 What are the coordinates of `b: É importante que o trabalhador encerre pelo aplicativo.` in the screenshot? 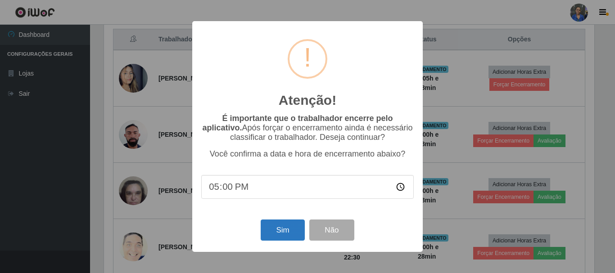 It's located at (297, 123).